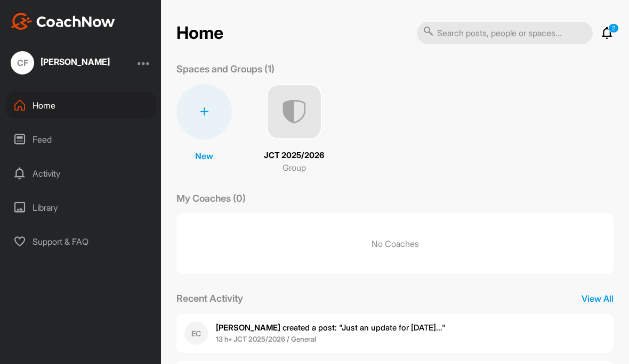  Describe the element at coordinates (81, 173) in the screenshot. I see `div: Activity` at that location.